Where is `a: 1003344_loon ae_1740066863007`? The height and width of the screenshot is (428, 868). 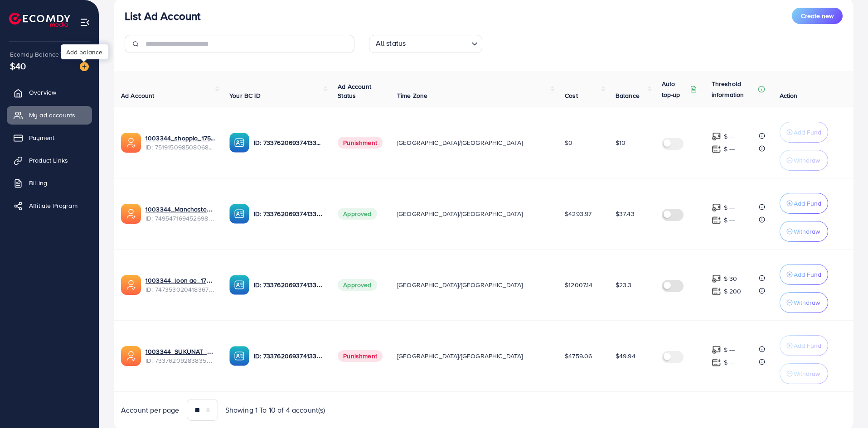
a: 1003344_loon ae_1740066863007 is located at coordinates (180, 280).